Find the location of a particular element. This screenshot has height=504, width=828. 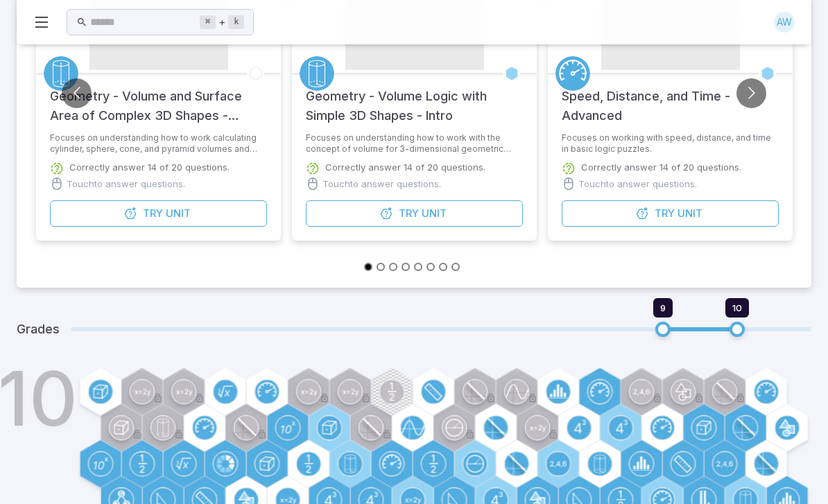

button: Go to previous slide is located at coordinates (76, 93).